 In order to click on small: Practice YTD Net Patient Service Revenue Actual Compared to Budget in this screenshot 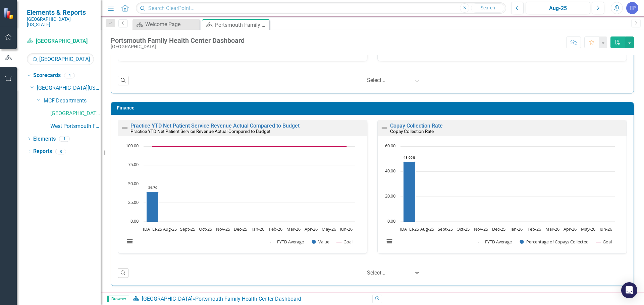, I will do `click(200, 131)`.